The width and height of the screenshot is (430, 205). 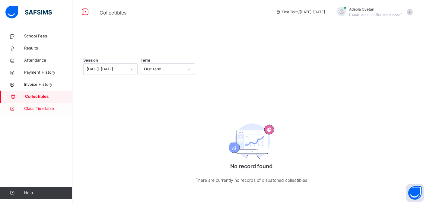 I want to click on span: session/term information, so click(x=301, y=12).